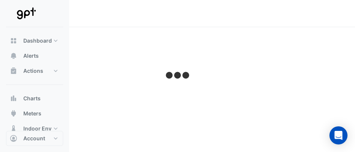 The height and width of the screenshot is (152, 355). Describe the element at coordinates (14, 113) in the screenshot. I see `app-icon: Meters` at that location.